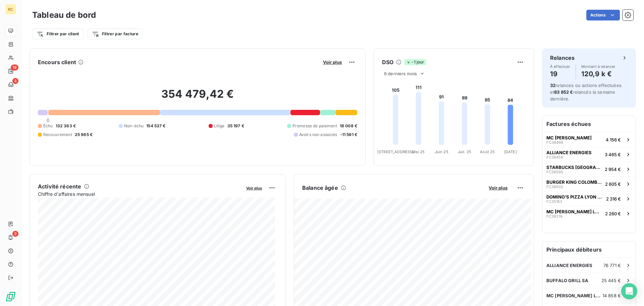 This screenshot has width=644, height=306. I want to click on span: FC36595, so click(555, 172).